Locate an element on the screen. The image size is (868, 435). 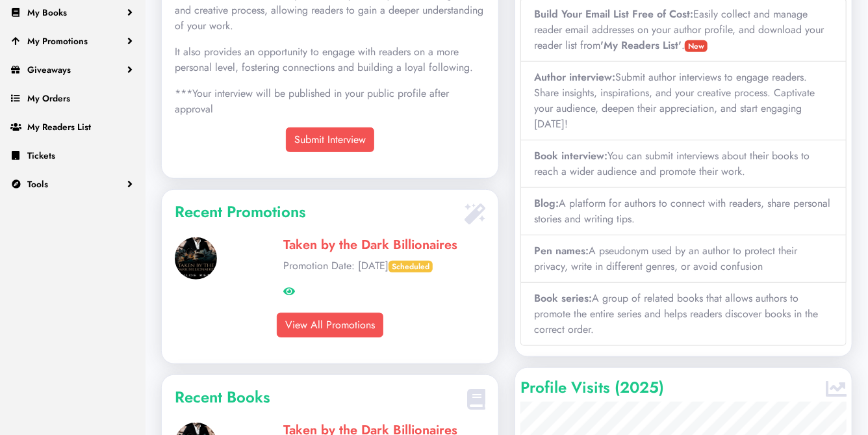
b: 'My Readers List' is located at coordinates (641, 45).